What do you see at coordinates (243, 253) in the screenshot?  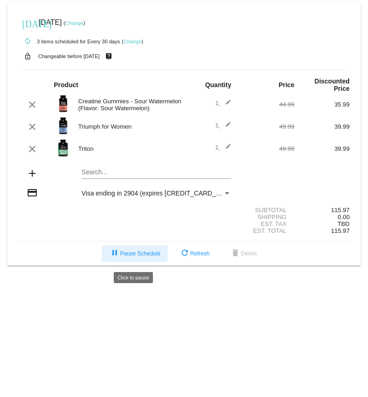 I see `span: Delete` at bounding box center [243, 253].